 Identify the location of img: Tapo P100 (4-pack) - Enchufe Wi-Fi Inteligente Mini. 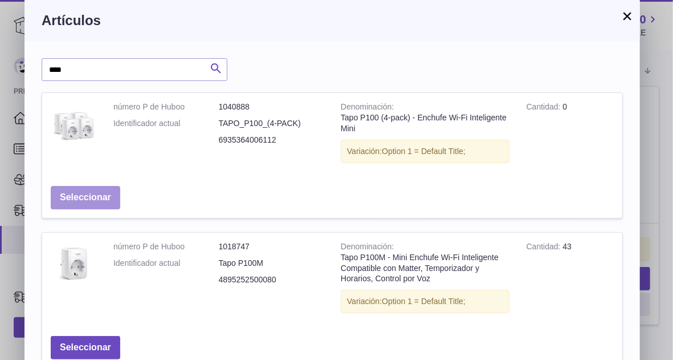
(74, 124).